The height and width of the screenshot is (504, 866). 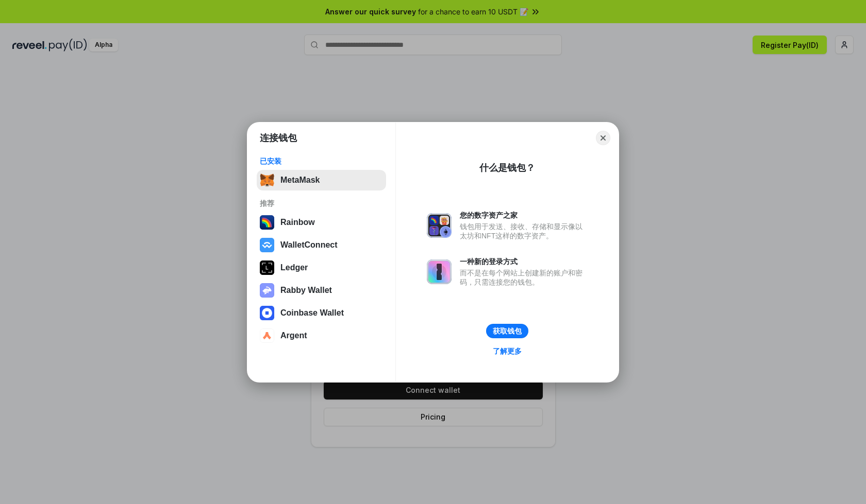 What do you see at coordinates (312, 313) in the screenshot?
I see `div: Coinbase Wallet` at bounding box center [312, 313].